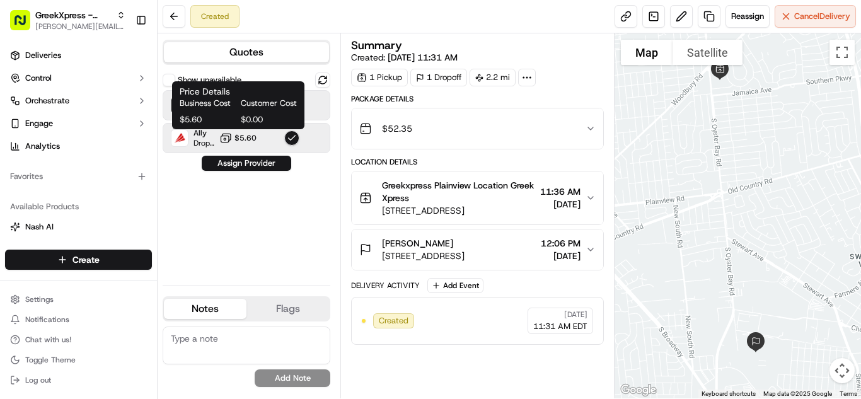 The width and height of the screenshot is (861, 399). I want to click on p: Welcome 👋, so click(121, 60).